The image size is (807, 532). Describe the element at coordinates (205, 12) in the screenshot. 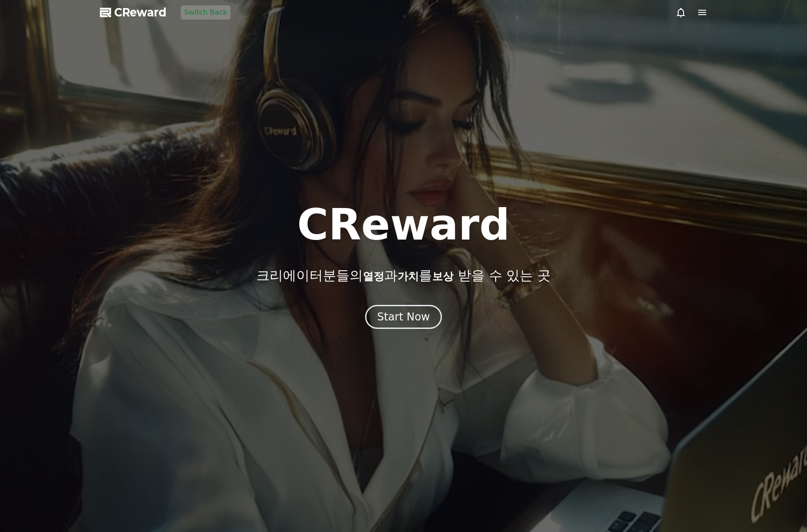

I see `button: Switch Back` at that location.